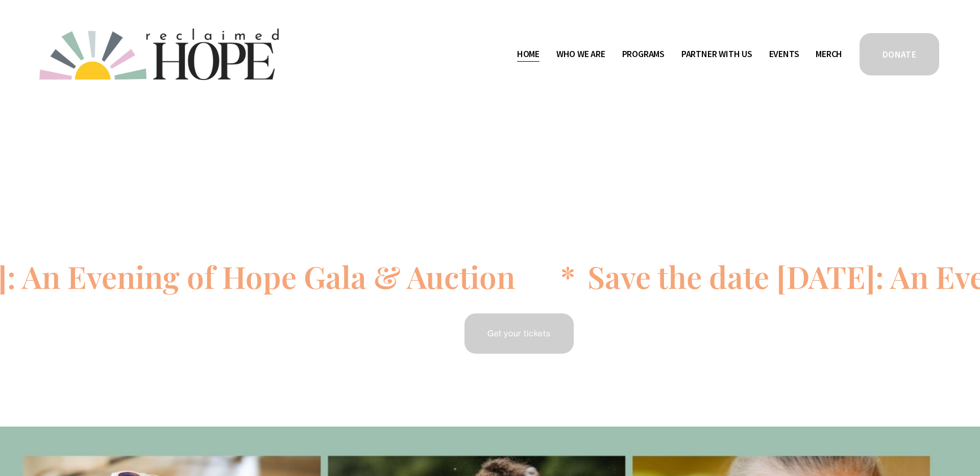  I want to click on a: DONATE, so click(899, 54).